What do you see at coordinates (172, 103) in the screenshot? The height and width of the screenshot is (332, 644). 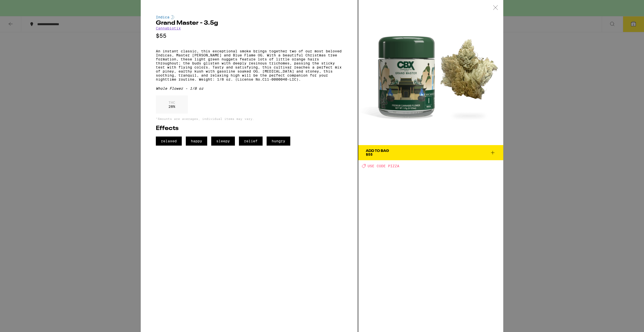 I see `p: THC` at bounding box center [172, 103].